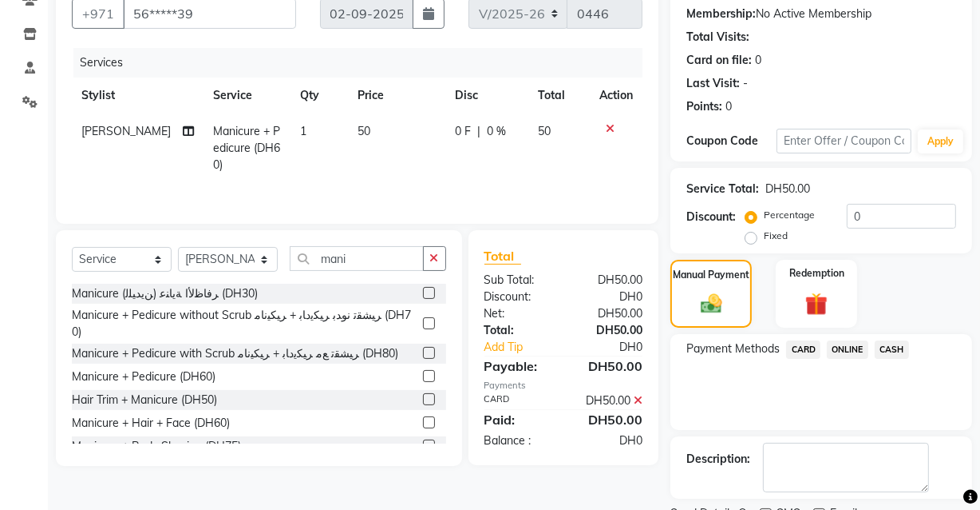 This screenshot has width=980, height=510. Describe the element at coordinates (518, 280) in the screenshot. I see `div: Sub Total:` at that location.